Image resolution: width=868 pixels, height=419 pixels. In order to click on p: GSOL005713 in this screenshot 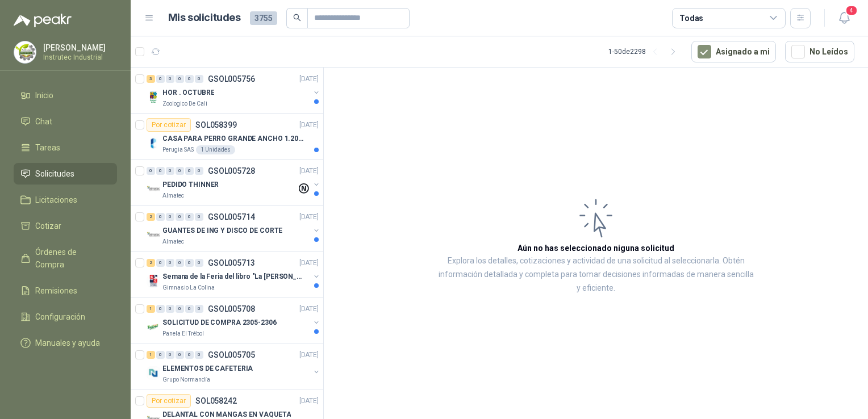, I will do `click(231, 263)`.